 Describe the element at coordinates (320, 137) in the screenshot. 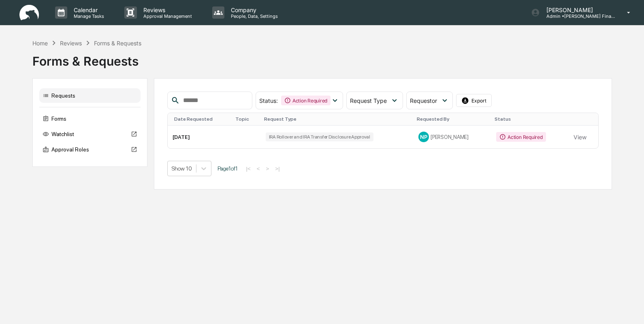

I see `div: IRA Rollover and IRA Transfer Disclosure Approval` at that location.